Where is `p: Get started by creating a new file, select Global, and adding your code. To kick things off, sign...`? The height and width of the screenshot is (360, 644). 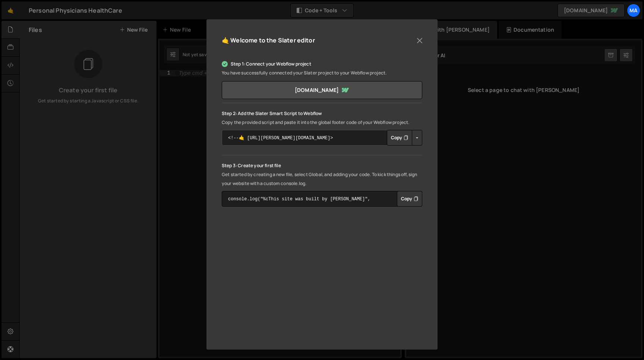
p: Get started by creating a new file, select Global, and adding your code. To kick things off, sign... is located at coordinates (322, 179).